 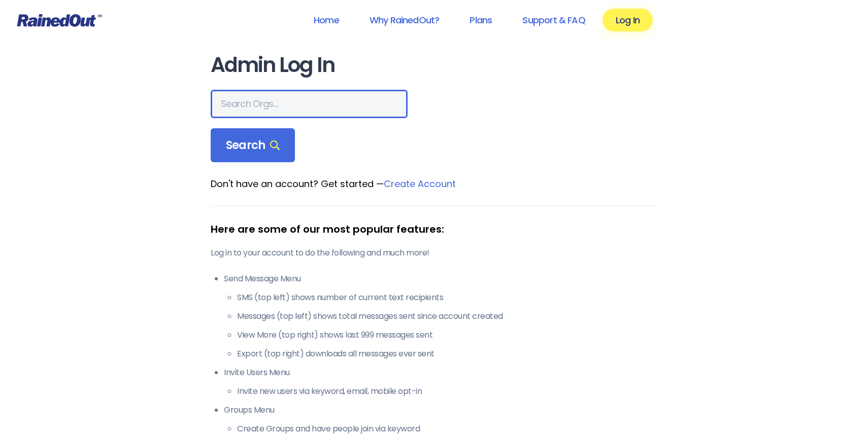 I want to click on li: View More (top right) shows last 999 messages sent, so click(x=447, y=335).